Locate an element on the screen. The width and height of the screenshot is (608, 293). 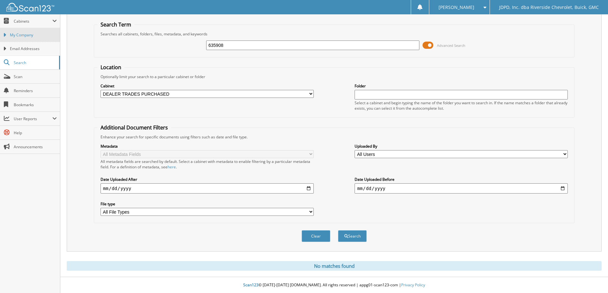
div: All metadata fields are searched by default. Select a cabinet with metadata to enable filtering b... is located at coordinates (207, 164).